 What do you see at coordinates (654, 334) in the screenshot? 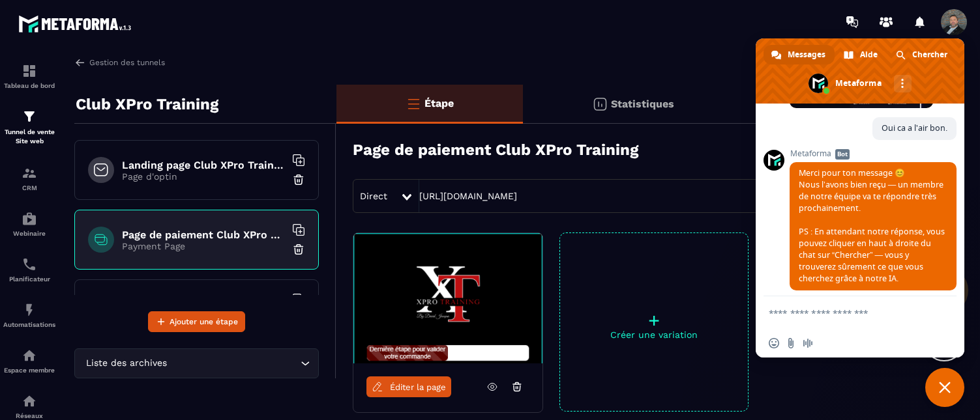
I see `p: Créer une variation` at bounding box center [654, 334].